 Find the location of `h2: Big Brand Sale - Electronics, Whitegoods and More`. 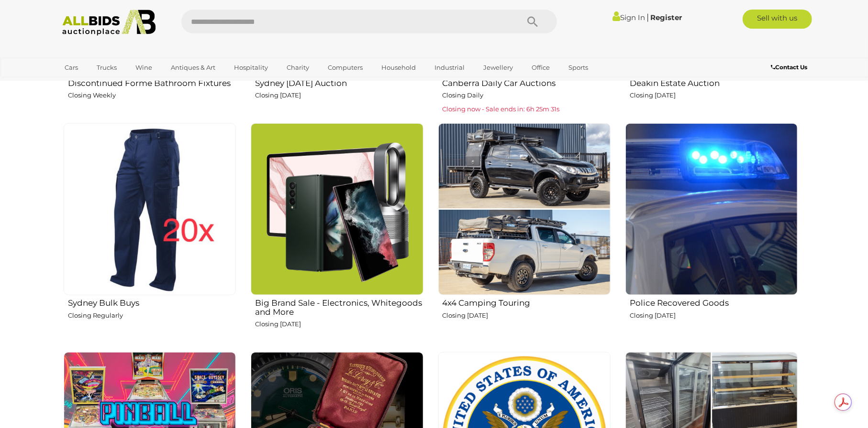

h2: Big Brand Sale - Electronics, Whitegoods and More is located at coordinates (338, 306).